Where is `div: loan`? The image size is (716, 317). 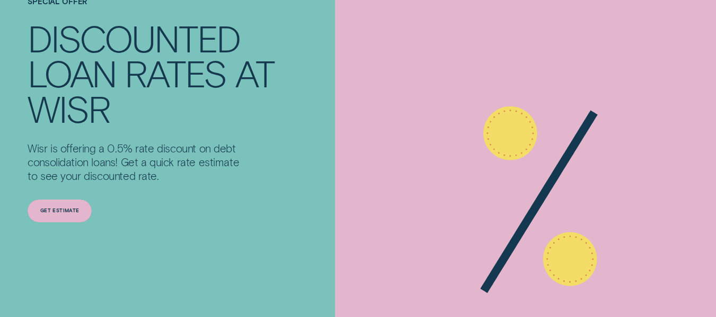
div: loan is located at coordinates (72, 73).